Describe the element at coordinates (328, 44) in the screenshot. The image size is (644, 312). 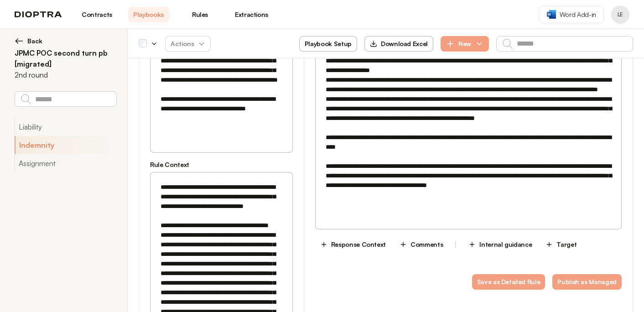
I see `button: Playbook Setup` at that location.